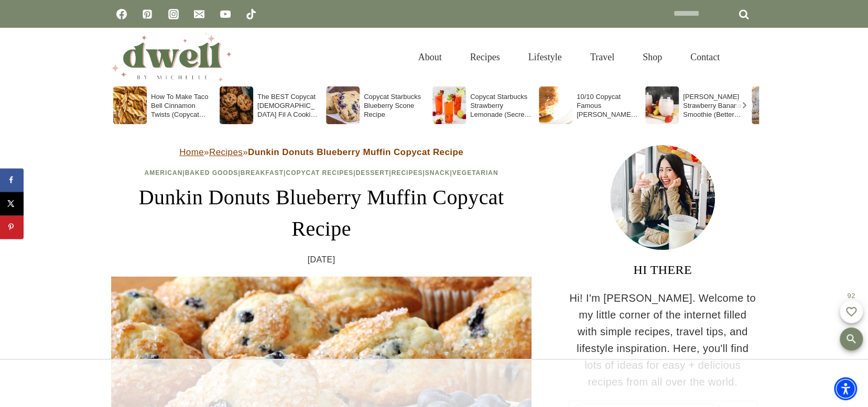 Image resolution: width=868 pixels, height=407 pixels. I want to click on a: Copycat Recipes, so click(320, 173).